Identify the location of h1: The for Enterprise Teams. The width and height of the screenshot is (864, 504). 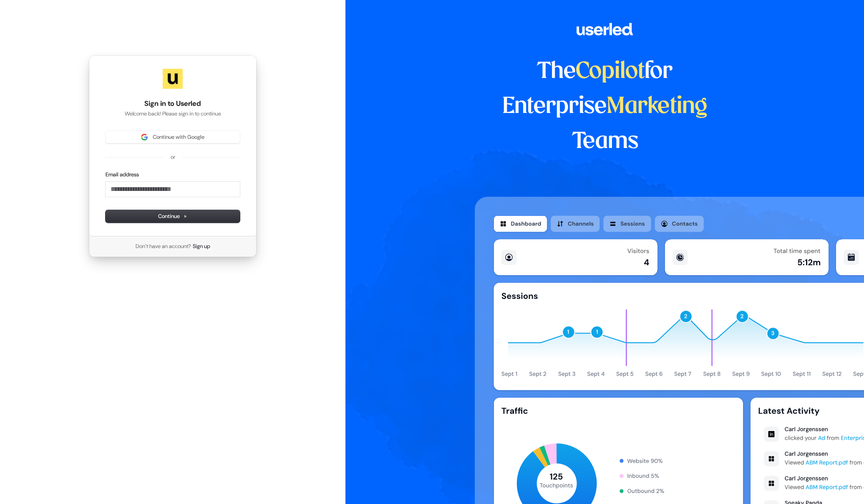
(605, 107).